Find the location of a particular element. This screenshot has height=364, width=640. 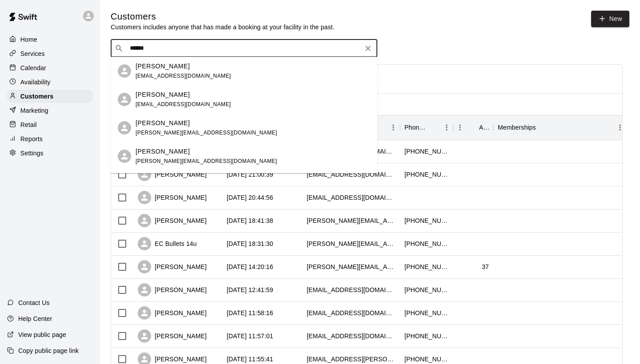

div: Home is located at coordinates (50, 40).